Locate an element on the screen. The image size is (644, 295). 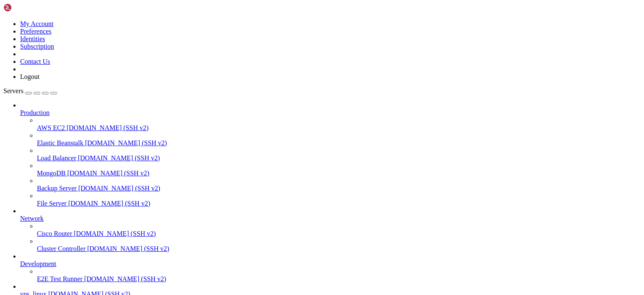
span: MongoDB is located at coordinates (51, 173).